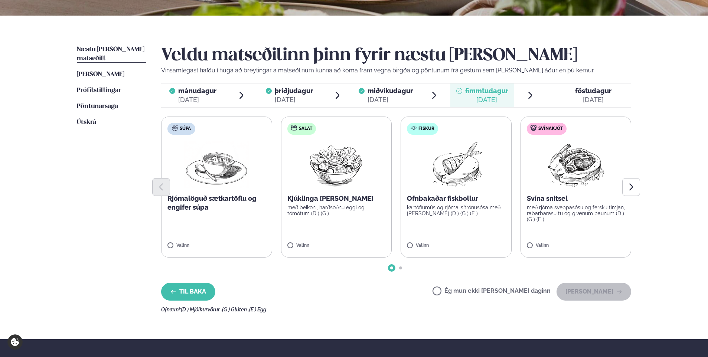  Describe the element at coordinates (197, 91) in the screenshot. I see `span: mánudagur` at that location.